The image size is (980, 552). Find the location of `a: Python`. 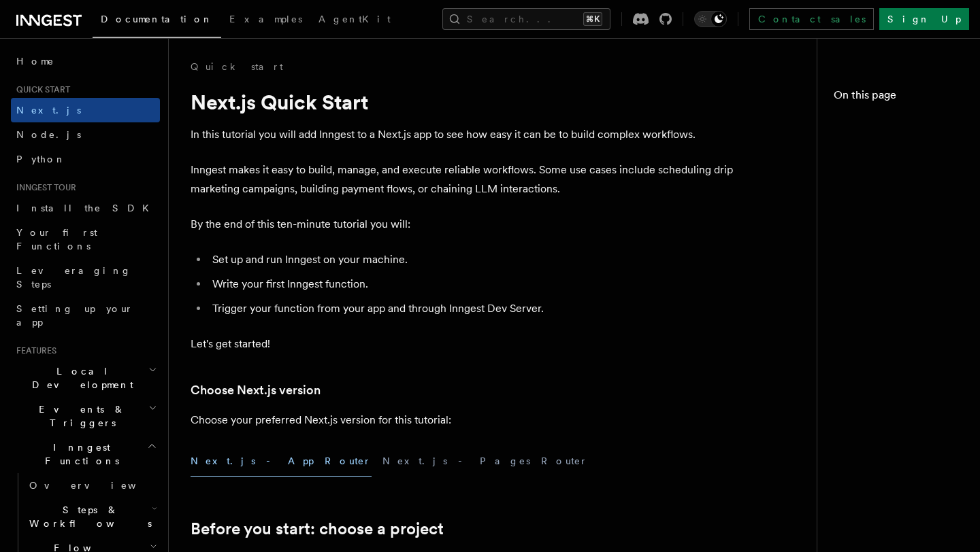

a: Python is located at coordinates (85, 159).